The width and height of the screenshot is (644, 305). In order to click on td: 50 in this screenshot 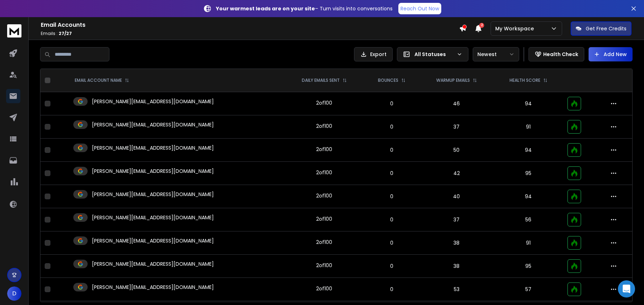, I will do `click(456, 150)`.